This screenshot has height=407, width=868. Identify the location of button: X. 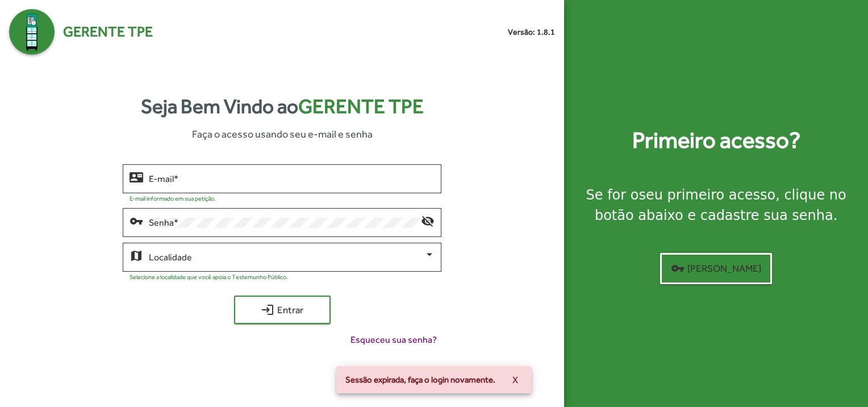
(515, 380).